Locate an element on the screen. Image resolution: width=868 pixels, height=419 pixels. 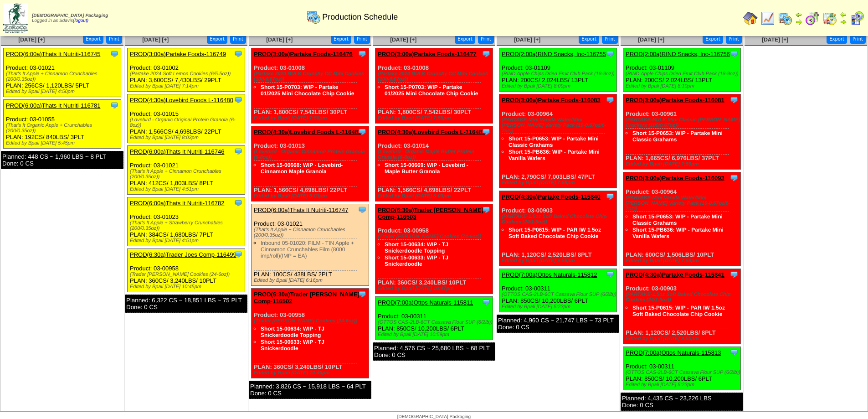
img: calendarinout.gif is located at coordinates (830, 18).